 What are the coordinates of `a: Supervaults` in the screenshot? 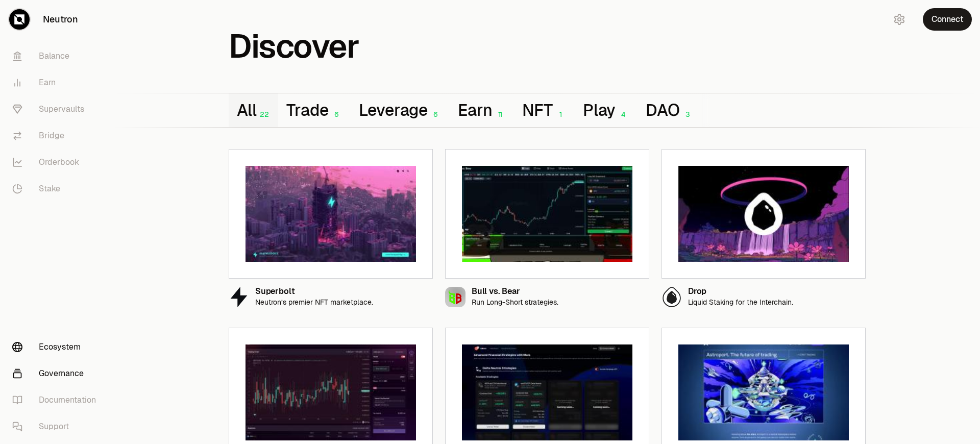 It's located at (57, 109).